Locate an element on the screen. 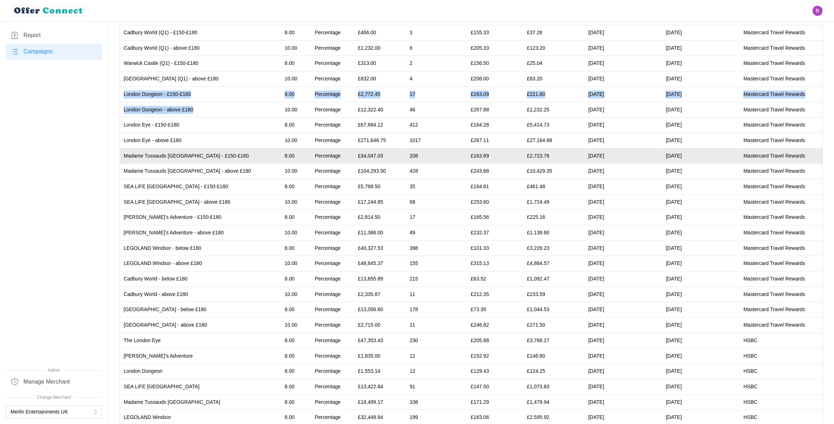  td: 46 is located at coordinates (437, 110).